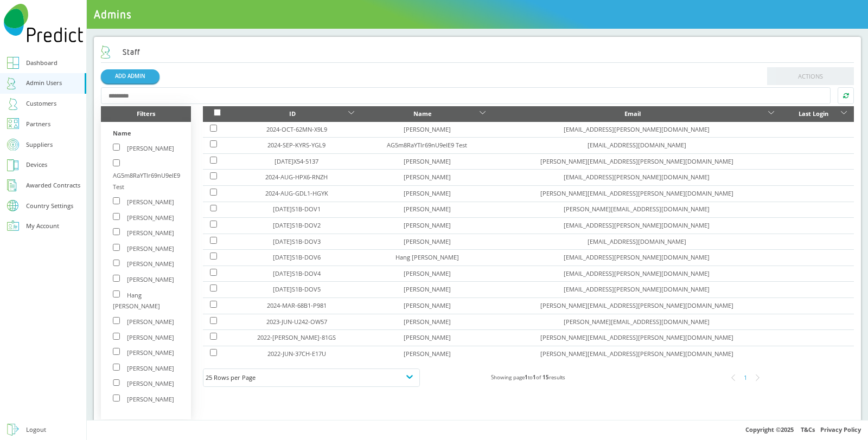 The height and width of the screenshot is (440, 868). Describe the element at coordinates (36, 430) in the screenshot. I see `div: Logout` at that location.